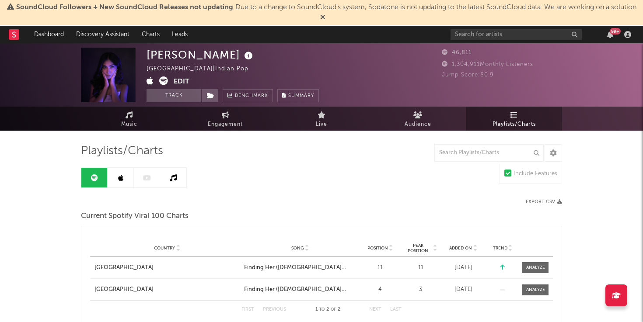 The height and width of the screenshot is (322, 643). I want to click on span: Music, so click(129, 125).